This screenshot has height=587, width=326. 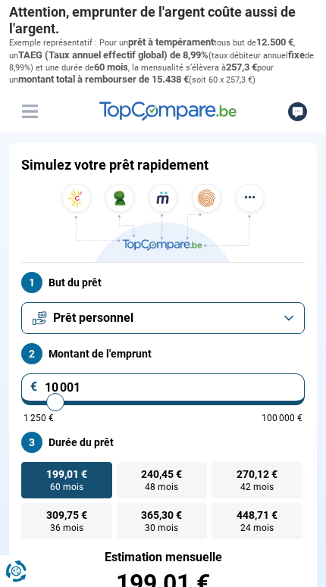 I want to click on button: Prêt personnel, so click(x=163, y=318).